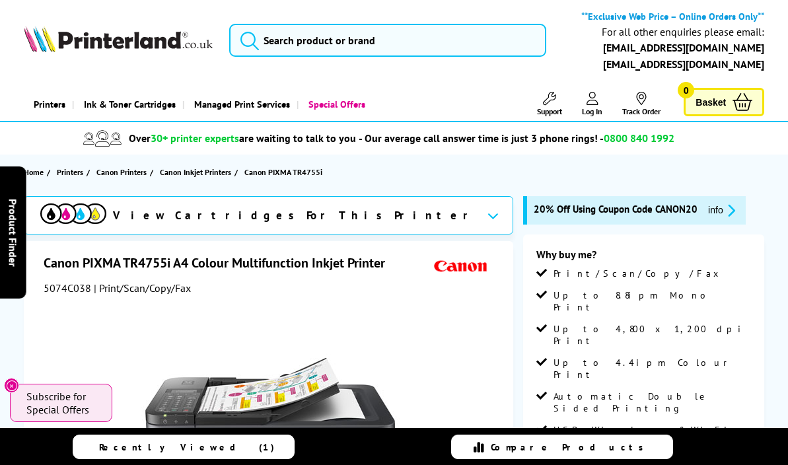 The width and height of the screenshot is (788, 465). What do you see at coordinates (592, 104) in the screenshot?
I see `a: Log In` at bounding box center [592, 104].